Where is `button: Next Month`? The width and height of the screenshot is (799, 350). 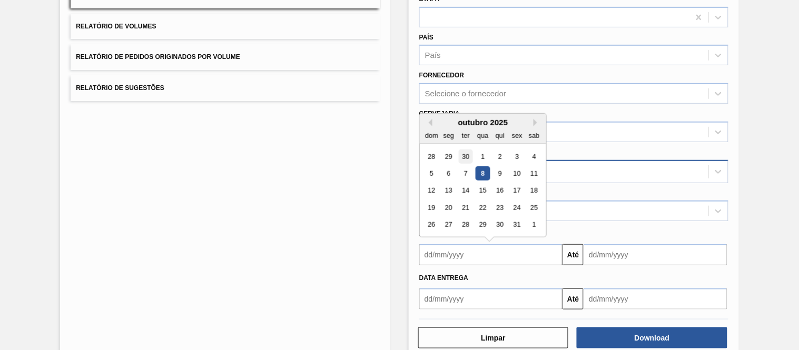 button: Next Month is located at coordinates (537, 123).